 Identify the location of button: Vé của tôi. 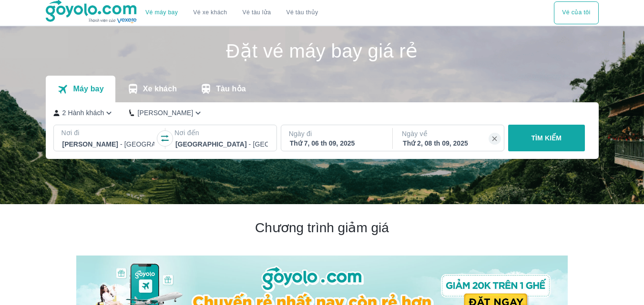
(576, 13).